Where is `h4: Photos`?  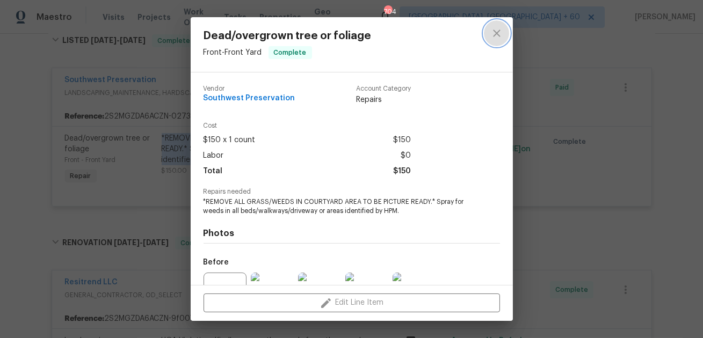
h4: Photos is located at coordinates (352, 234).